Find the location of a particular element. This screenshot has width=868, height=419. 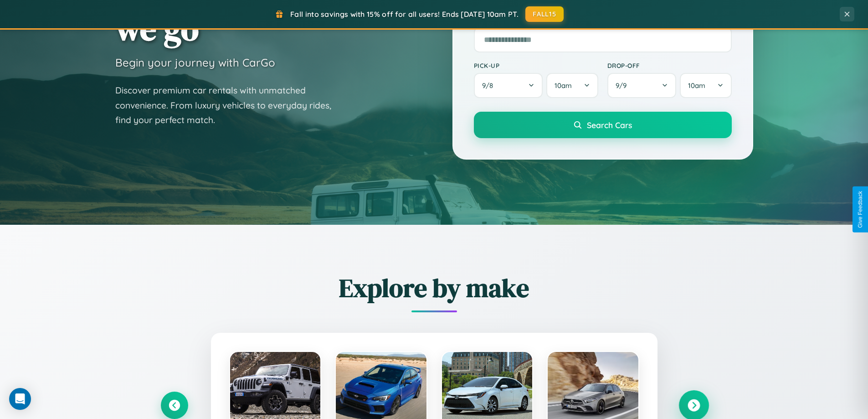

span: 9 / 8 is located at coordinates (490, 85).